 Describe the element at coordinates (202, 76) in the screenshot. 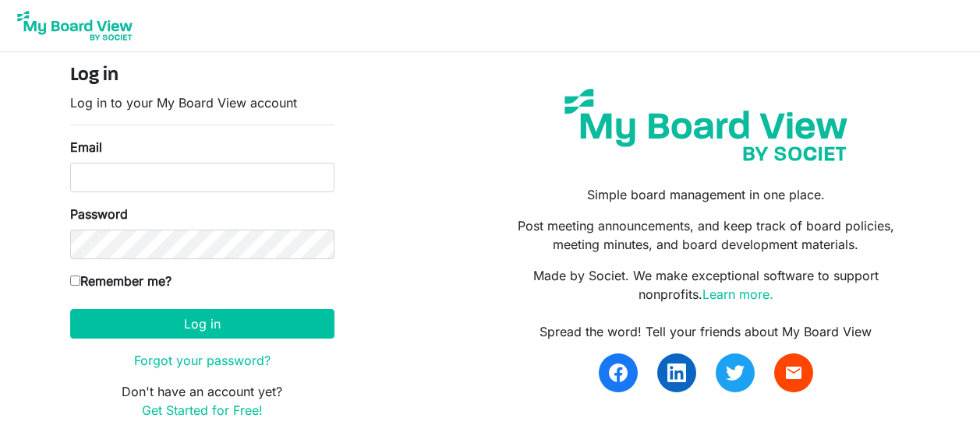

I see `h4: Log in` at that location.